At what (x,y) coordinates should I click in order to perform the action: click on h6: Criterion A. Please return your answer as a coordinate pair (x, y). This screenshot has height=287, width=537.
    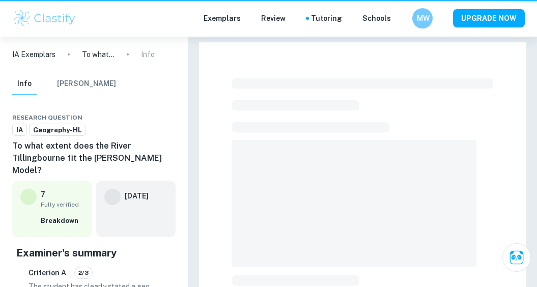
    Looking at the image, I should click on (47, 273).